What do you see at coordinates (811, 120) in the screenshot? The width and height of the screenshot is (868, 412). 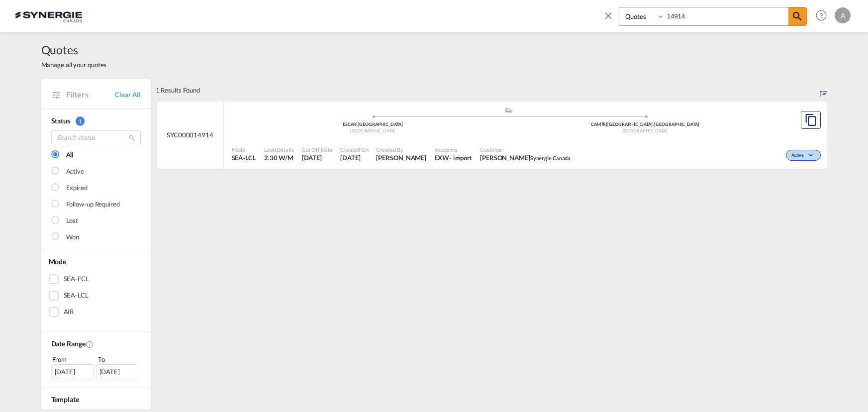 I see `button: Copy Quote` at bounding box center [811, 120].